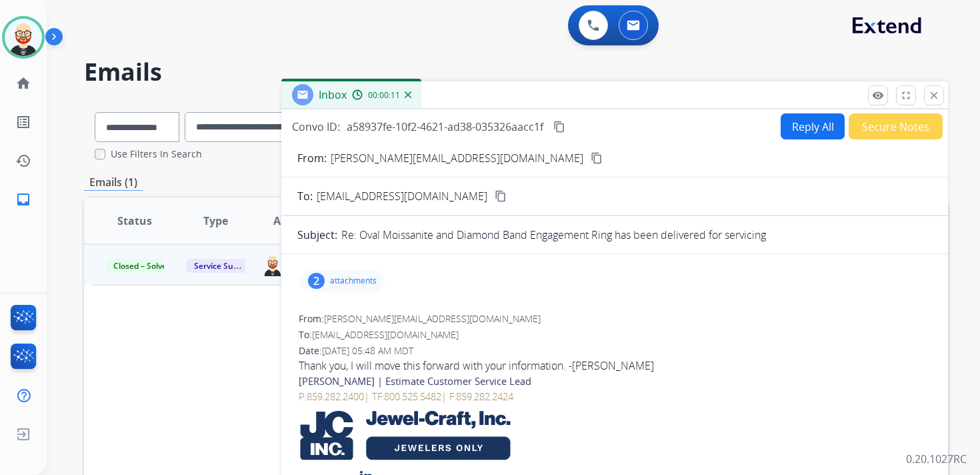  What do you see at coordinates (906, 96) in the screenshot?
I see `mat-icon: fullscreen` at bounding box center [906, 96].